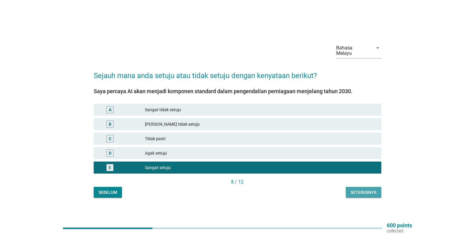  I want to click on div: Seterusnya, so click(364, 192).